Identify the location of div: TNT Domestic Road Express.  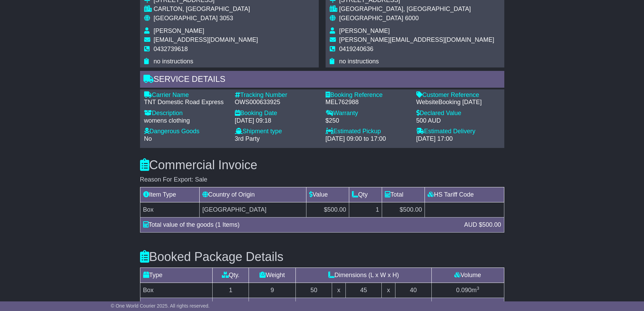
(186, 102).